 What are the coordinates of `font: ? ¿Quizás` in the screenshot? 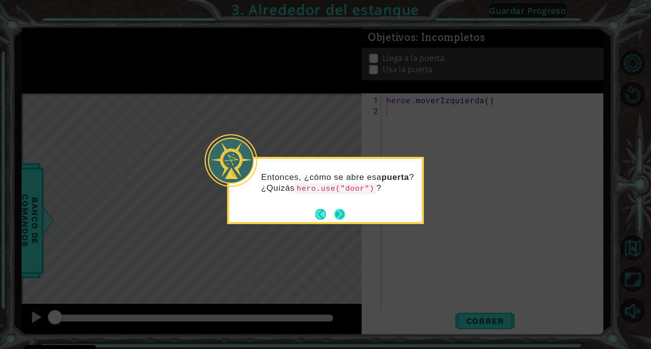 It's located at (337, 182).